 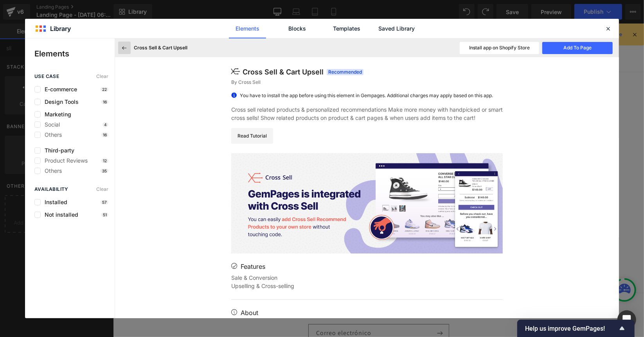 I want to click on a: Explore Blocks, so click(x=227, y=173).